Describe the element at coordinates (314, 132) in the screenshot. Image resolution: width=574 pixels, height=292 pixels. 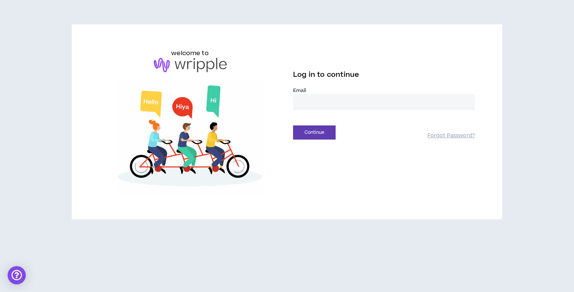
I see `button: Continue` at that location.